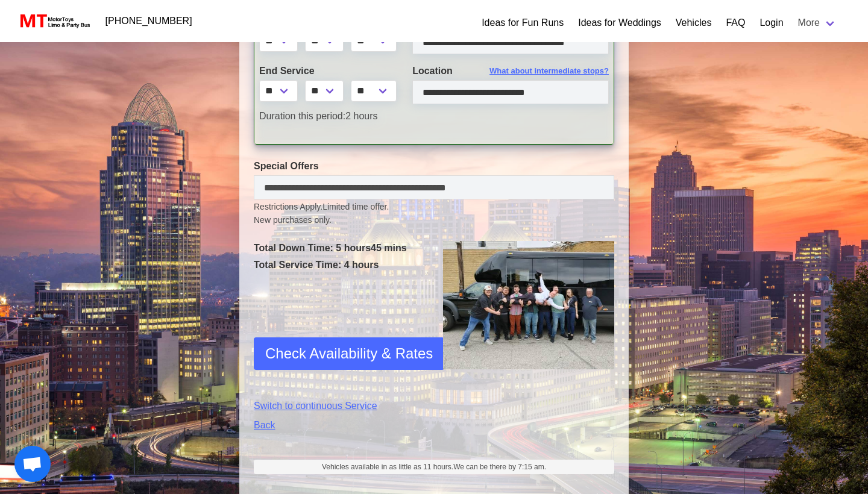 This screenshot has width=868, height=494. Describe the element at coordinates (500, 467) in the screenshot. I see `span: We can be there by 7:15 am.` at that location.